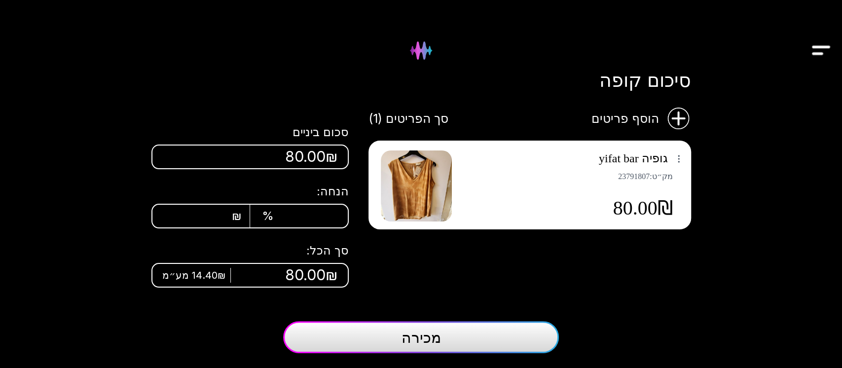 The width and height of the screenshot is (842, 368). I want to click on span: 14.40₪ מע״מ, so click(194, 275).